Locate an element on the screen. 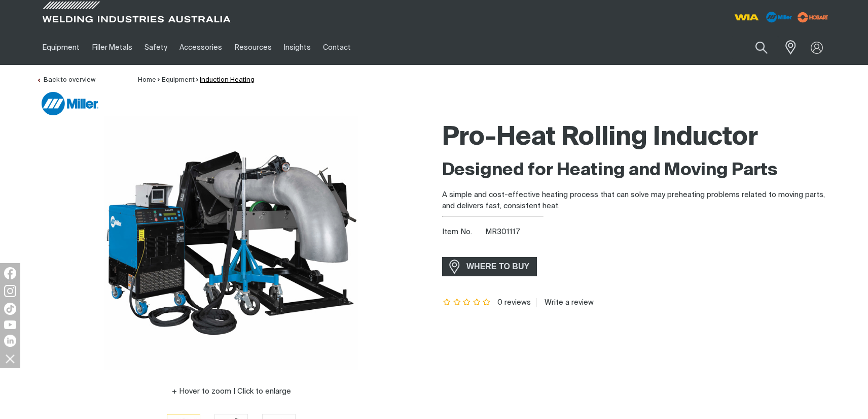 This screenshot has height=419, width=868. a: Contact is located at coordinates (336, 47).